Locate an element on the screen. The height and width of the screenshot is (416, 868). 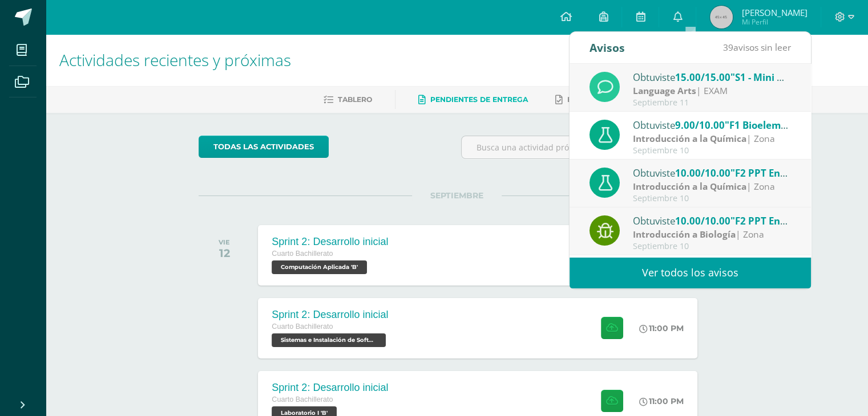
span: Entregadas is located at coordinates (593, 99).